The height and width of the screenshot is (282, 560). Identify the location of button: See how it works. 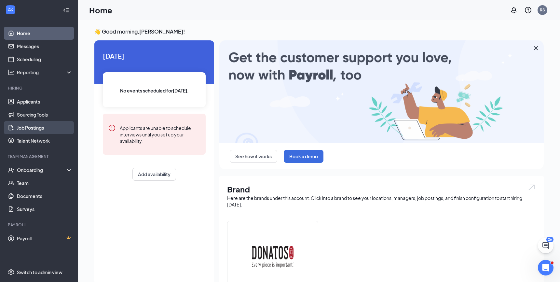
(254, 156).